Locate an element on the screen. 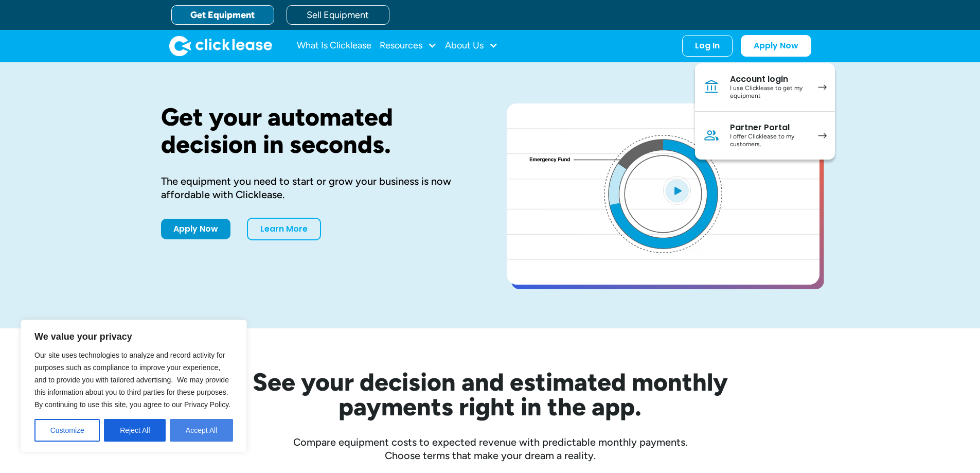 The height and width of the screenshot is (473, 980). div: Compare equipment costs to expected revenue with predictable monthly payments. Choose terms that ... is located at coordinates (490, 448).